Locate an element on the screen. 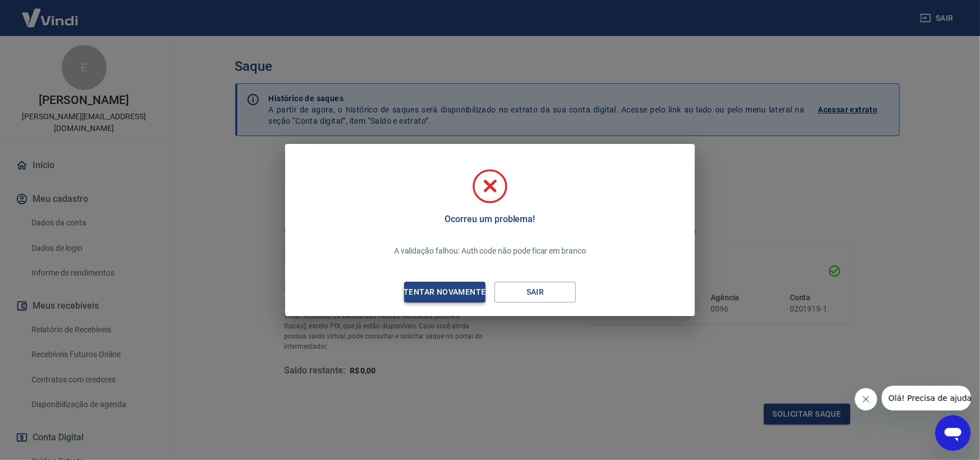  p: A validação falhou: Auth code não pode ficar em branco is located at coordinates (490, 251).